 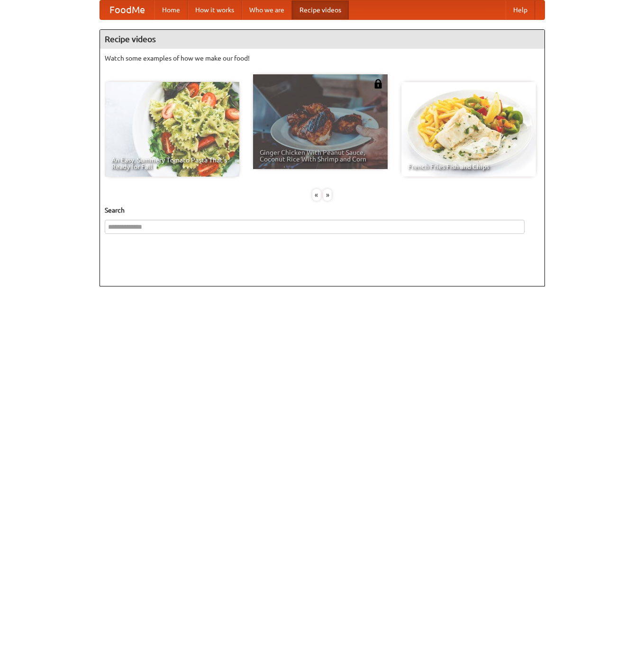 I want to click on a: Recipe videos, so click(x=320, y=10).